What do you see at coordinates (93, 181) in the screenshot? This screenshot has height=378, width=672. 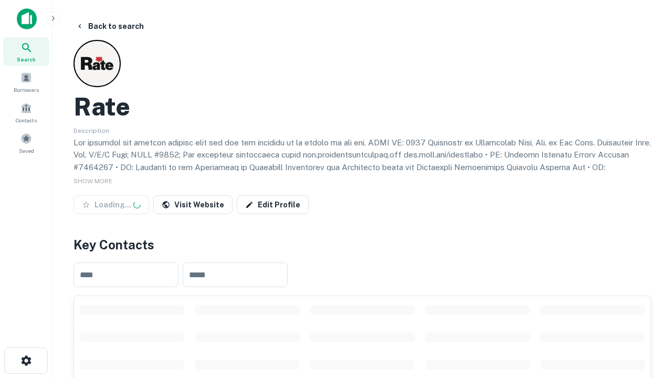 I see `span: SHOW MORE` at bounding box center [93, 181].